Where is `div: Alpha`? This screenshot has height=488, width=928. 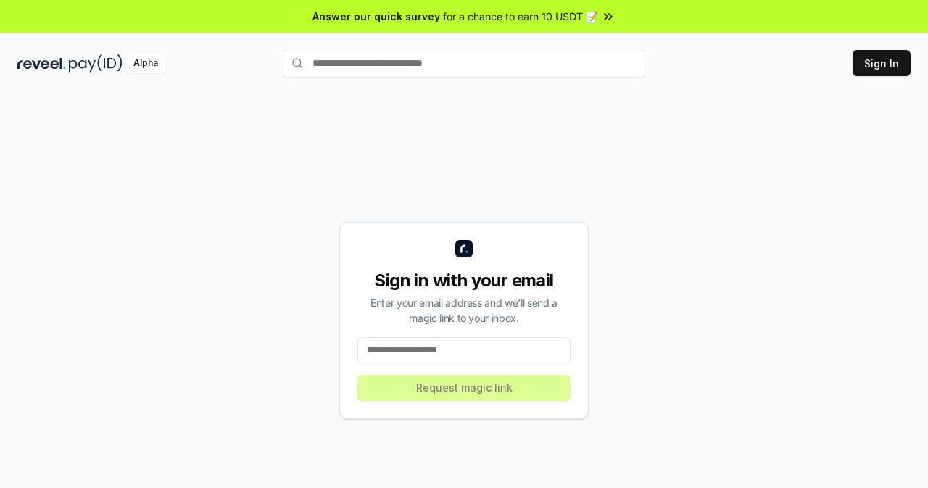 div: Alpha is located at coordinates (146, 63).